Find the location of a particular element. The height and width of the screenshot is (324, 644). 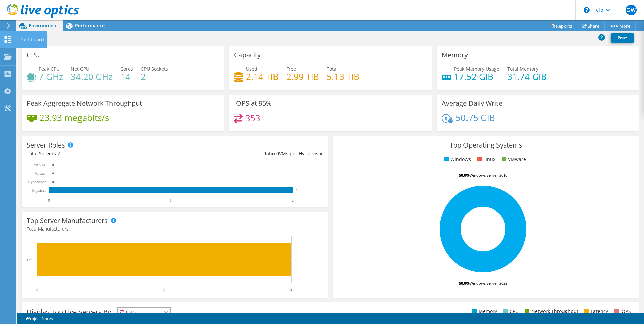

span: Peak CPU is located at coordinates (49, 68).